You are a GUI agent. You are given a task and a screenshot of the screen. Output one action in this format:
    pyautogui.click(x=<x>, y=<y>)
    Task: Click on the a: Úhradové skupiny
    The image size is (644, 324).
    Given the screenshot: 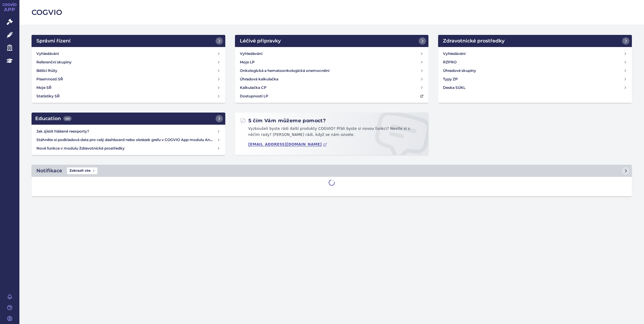 What is the action you would take?
    pyautogui.click(x=535, y=71)
    